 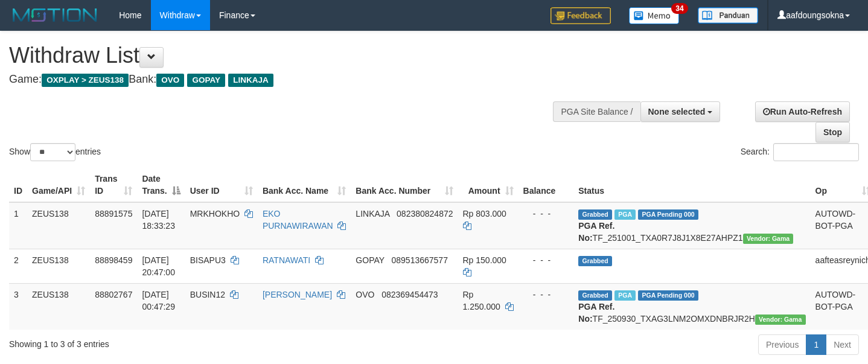 What do you see at coordinates (679, 8) in the screenshot?
I see `span: 34` at bounding box center [679, 8].